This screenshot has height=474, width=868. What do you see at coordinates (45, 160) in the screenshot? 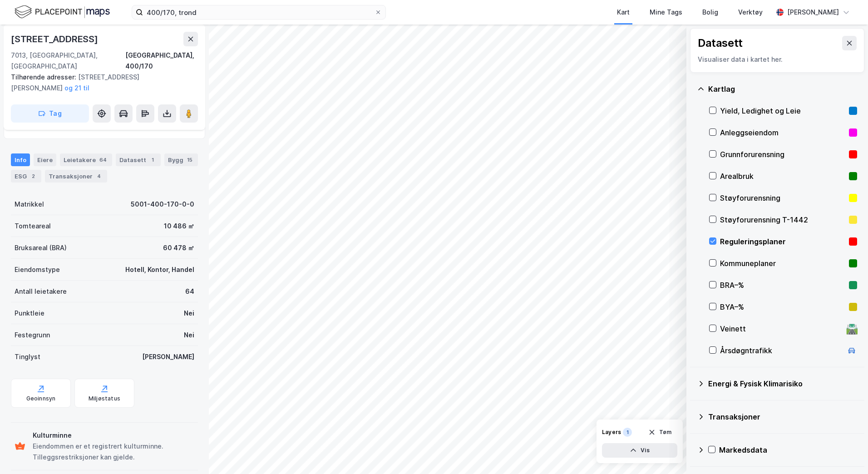
I see `div: Eiere` at bounding box center [45, 160].